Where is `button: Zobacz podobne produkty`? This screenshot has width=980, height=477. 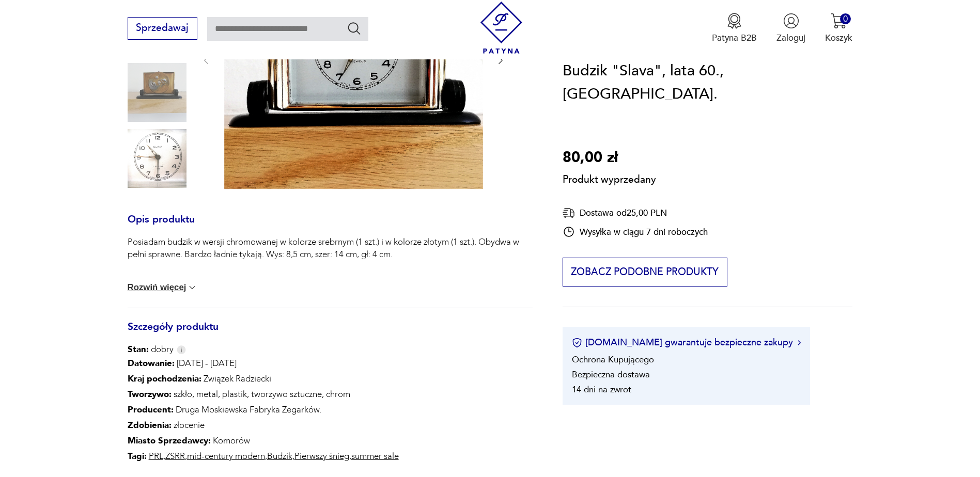
button: Zobacz podobne produkty is located at coordinates (645, 273).